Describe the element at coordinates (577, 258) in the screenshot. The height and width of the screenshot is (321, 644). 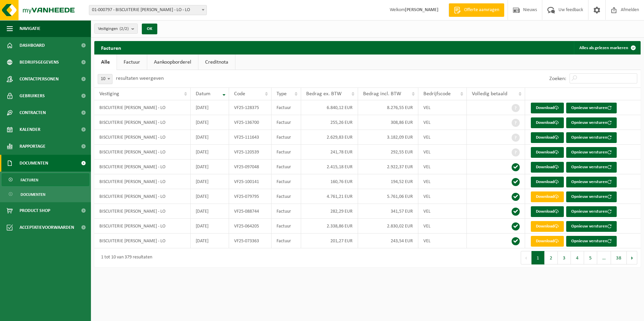
I see `button: 4` at that location.